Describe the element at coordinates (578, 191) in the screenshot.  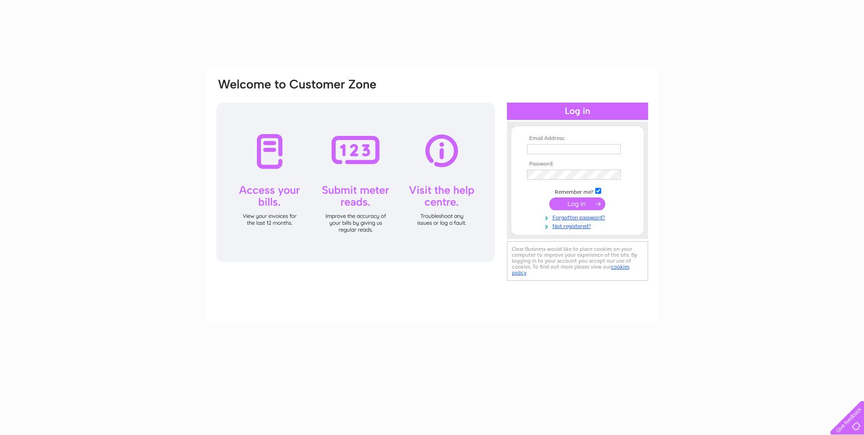
I see `td: Remember me?` at that location.